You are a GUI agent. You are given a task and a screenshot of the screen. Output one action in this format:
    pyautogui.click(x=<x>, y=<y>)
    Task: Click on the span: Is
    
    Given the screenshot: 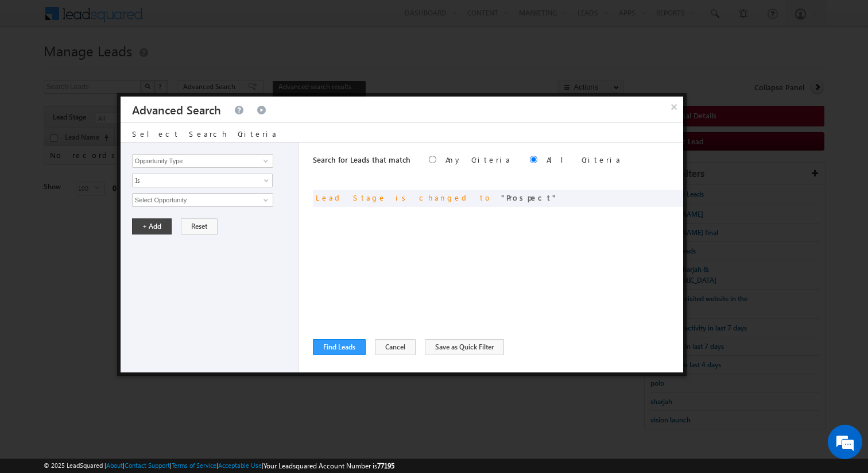 What is the action you would take?
    pyautogui.click(x=195, y=180)
    